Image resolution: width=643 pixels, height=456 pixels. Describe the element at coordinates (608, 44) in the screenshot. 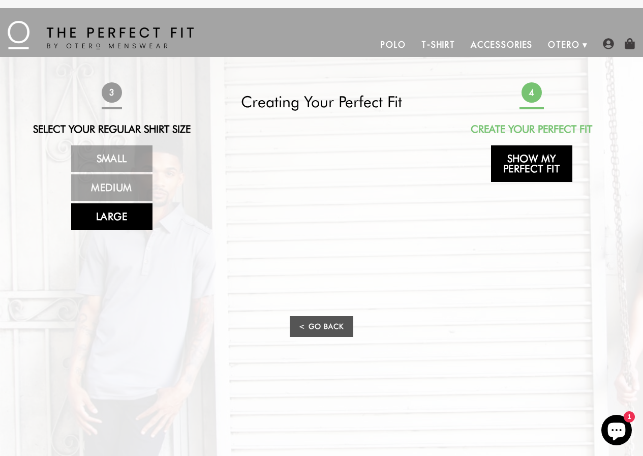

I see `img: user-account-icon.png` at that location.